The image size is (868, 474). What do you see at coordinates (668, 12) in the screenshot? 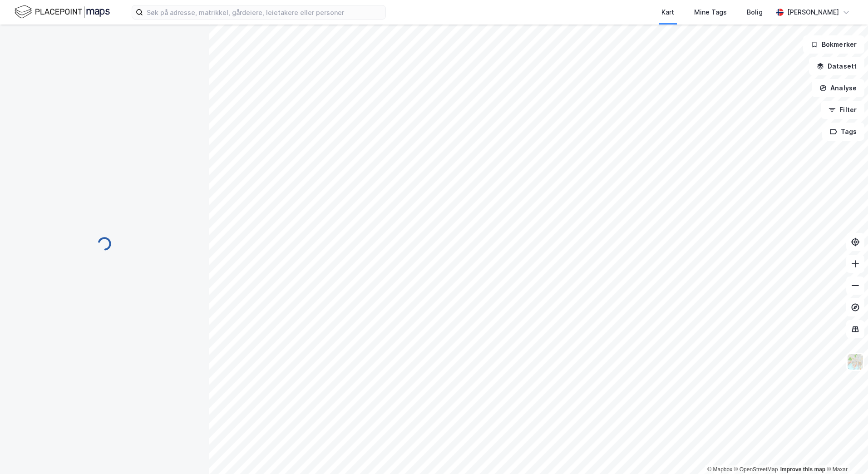
I see `div: Kart` at bounding box center [668, 12].